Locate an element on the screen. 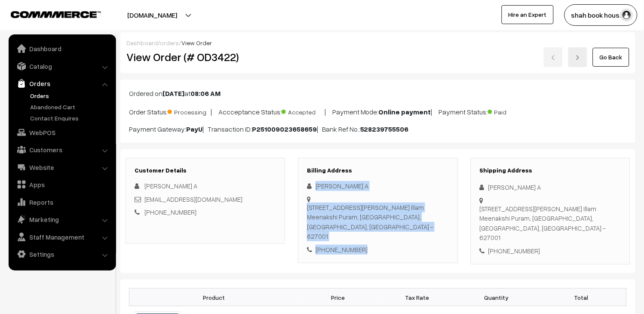 The width and height of the screenshot is (644, 314). a: orders is located at coordinates (169, 42).